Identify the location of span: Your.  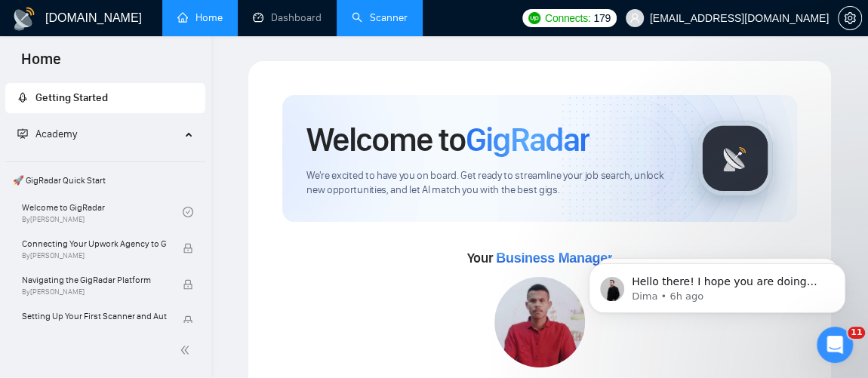
(539, 258).